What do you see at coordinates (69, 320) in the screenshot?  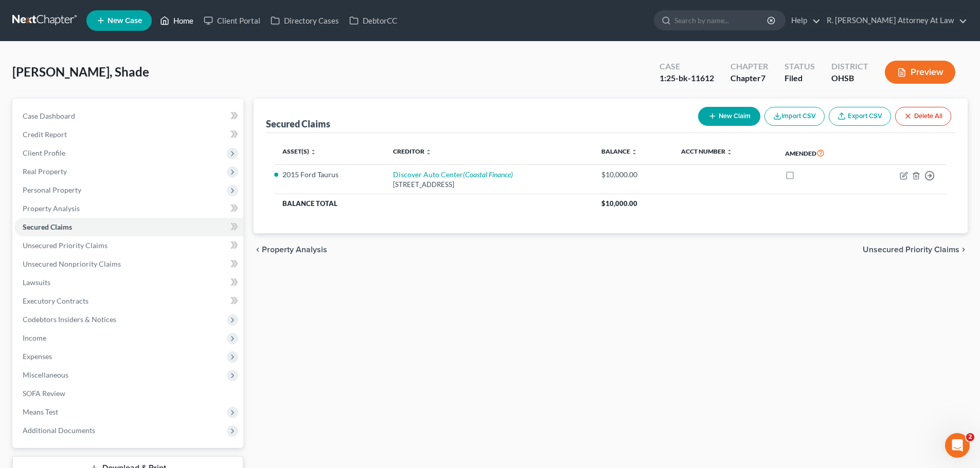 I see `span: Codebtors Insiders & Notices` at bounding box center [69, 320].